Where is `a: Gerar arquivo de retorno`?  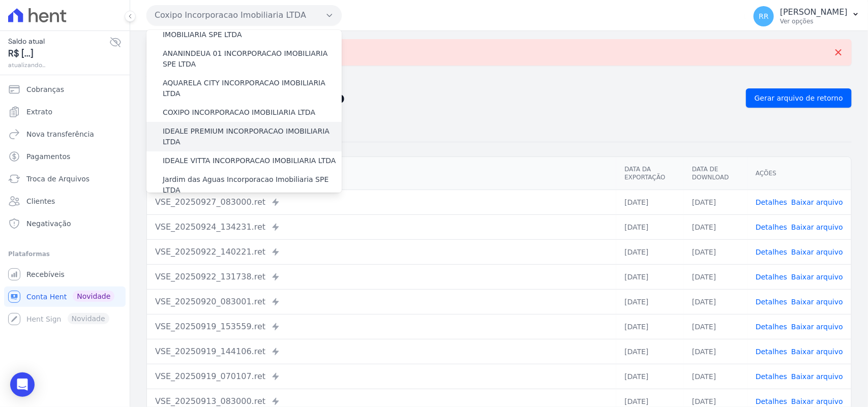
a: Gerar arquivo de retorno is located at coordinates (799, 98).